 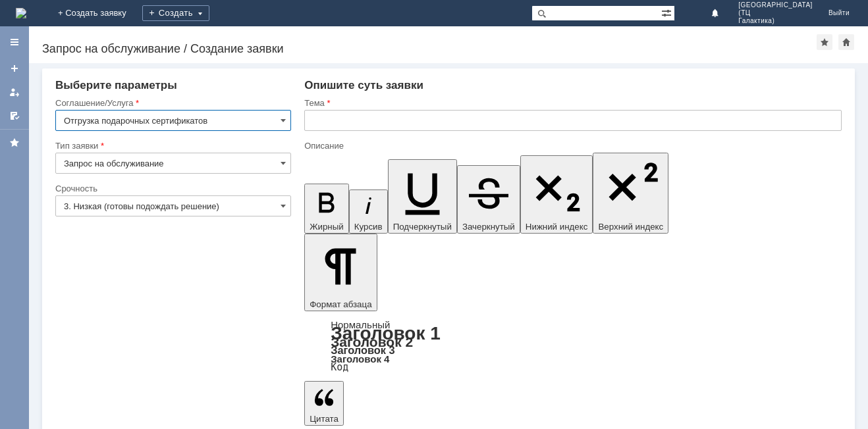 I want to click on a: Заголовок 2, so click(x=371, y=341).